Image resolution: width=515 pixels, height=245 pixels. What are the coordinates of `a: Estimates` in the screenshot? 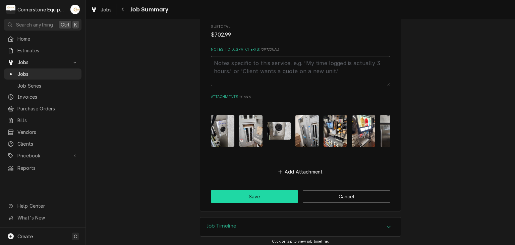 It's located at (43, 50).